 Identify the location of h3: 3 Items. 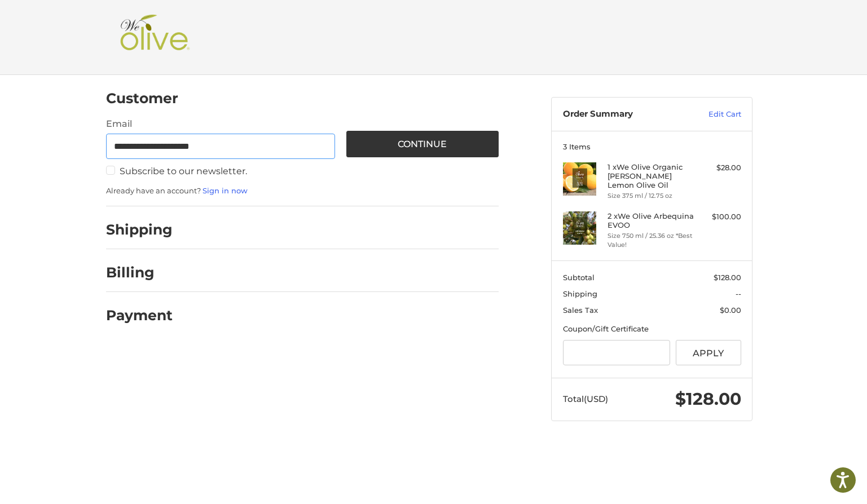
(652, 147).